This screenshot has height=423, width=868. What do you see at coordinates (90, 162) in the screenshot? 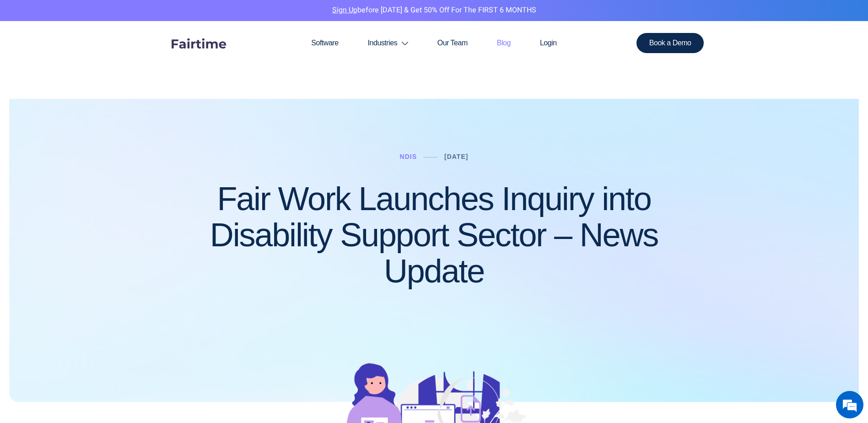
I see `span: We're online!` at bounding box center [90, 162].